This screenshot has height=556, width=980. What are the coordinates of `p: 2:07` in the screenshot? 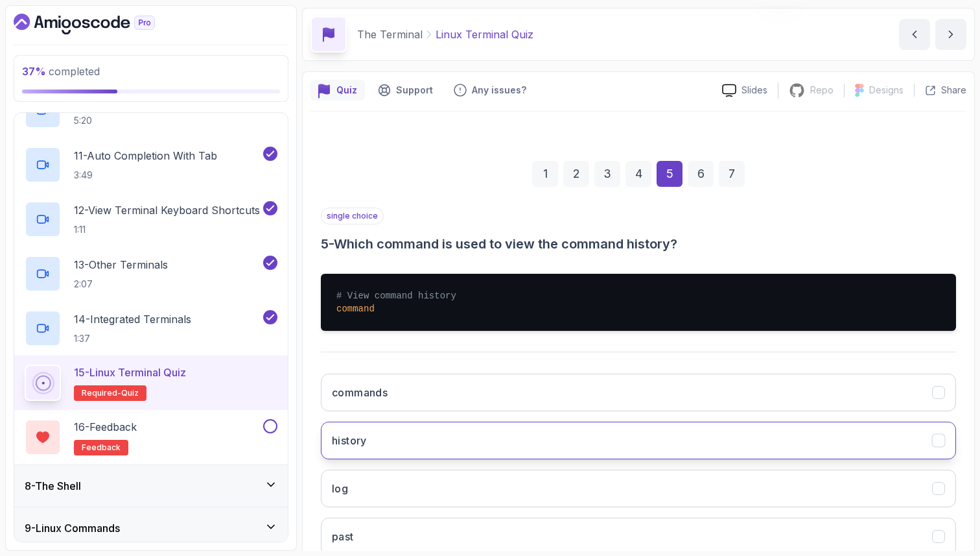 It's located at (121, 284).